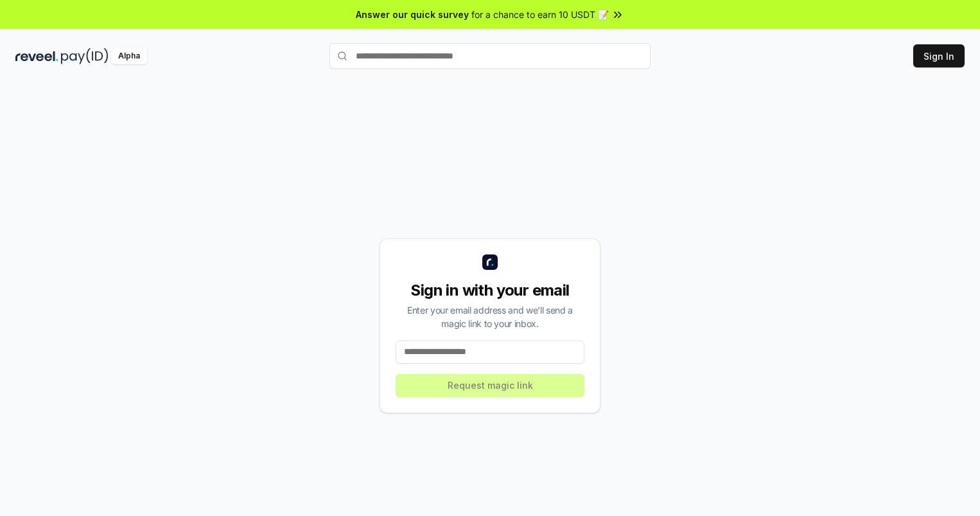 The width and height of the screenshot is (980, 516). I want to click on img: reveel_dark, so click(37, 56).